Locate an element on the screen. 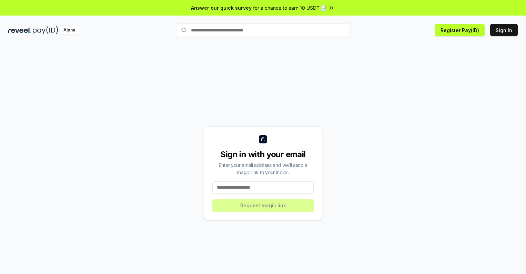  button: Register Pay(ID) is located at coordinates (460, 30).